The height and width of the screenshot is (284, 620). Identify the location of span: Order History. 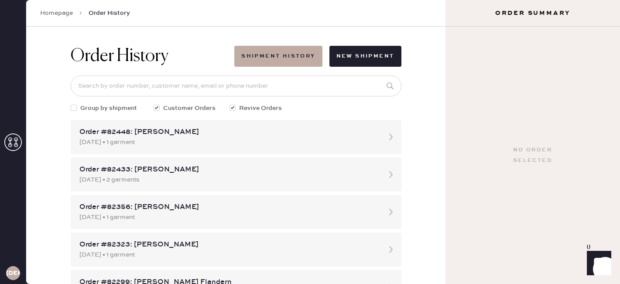
(109, 13).